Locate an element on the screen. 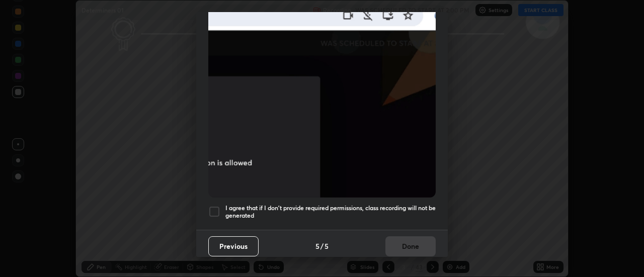 This screenshot has width=644, height=277. button: Previous is located at coordinates (233, 246).